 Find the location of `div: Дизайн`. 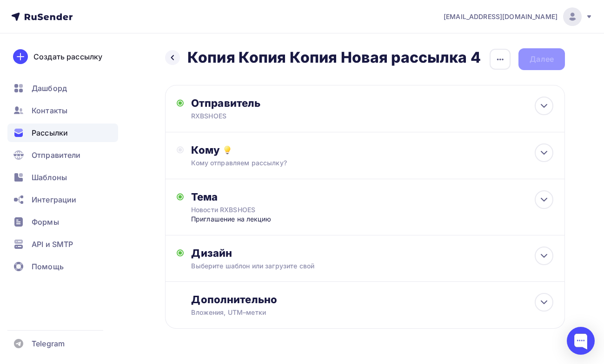

div: Дизайн is located at coordinates (372, 253).